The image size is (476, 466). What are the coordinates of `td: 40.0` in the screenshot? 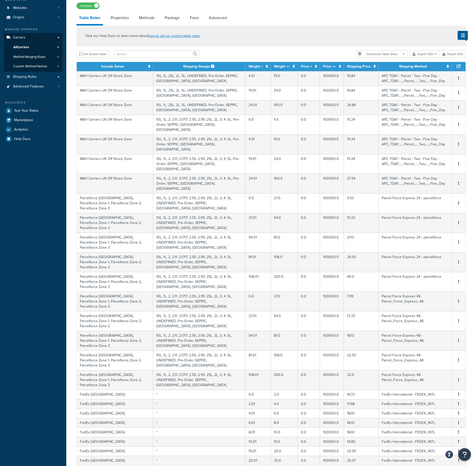 It's located at (361, 282).